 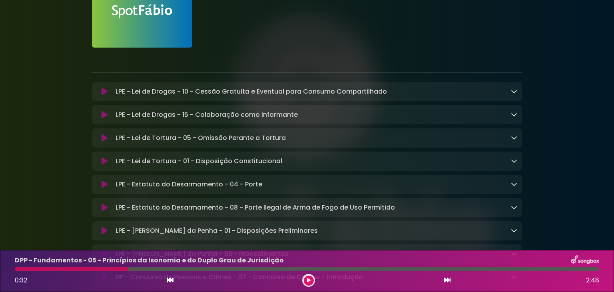 I want to click on p: LPE - Lei de Tortura - 01 - Disposição Constitucional, so click(x=199, y=161).